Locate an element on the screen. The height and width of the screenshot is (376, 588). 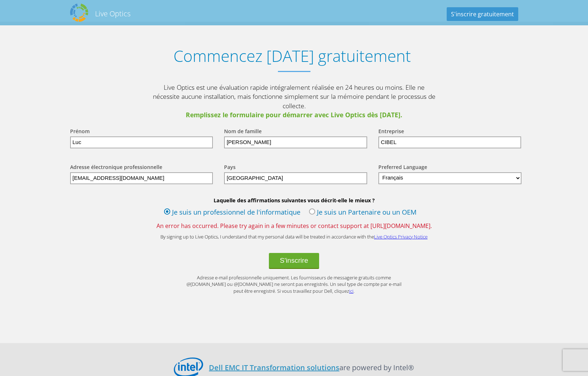
label: Je suis un Partenaire ou un OEM is located at coordinates (363, 212).